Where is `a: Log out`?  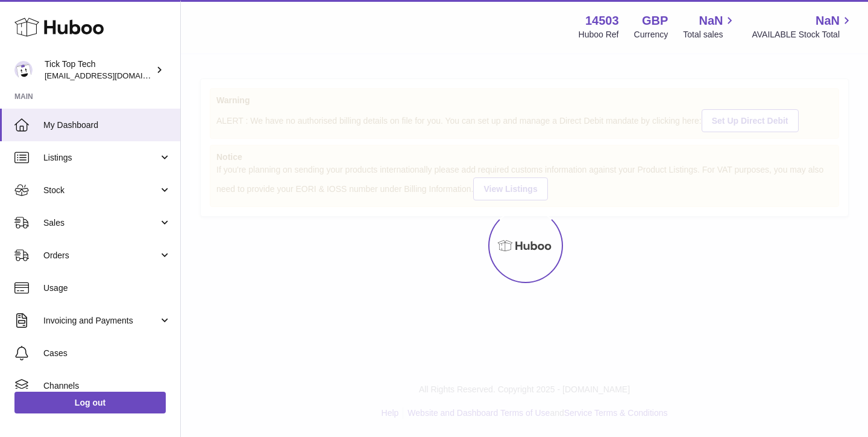 a: Log out is located at coordinates (90, 403).